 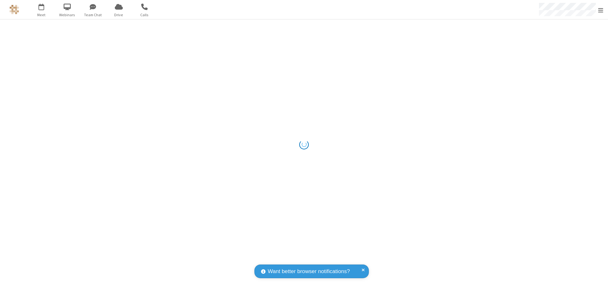 What do you see at coordinates (93, 15) in the screenshot?
I see `span: Team Chat` at bounding box center [93, 15].